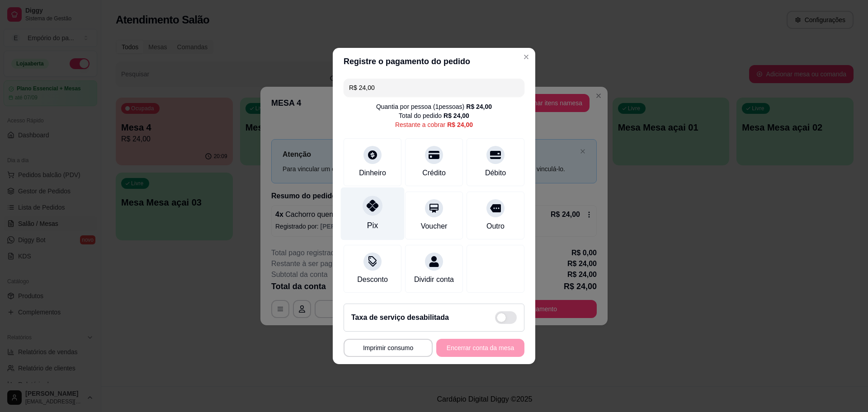 The image size is (868, 412). Describe the element at coordinates (372, 280) in the screenshot. I see `div: Desconto` at that location.